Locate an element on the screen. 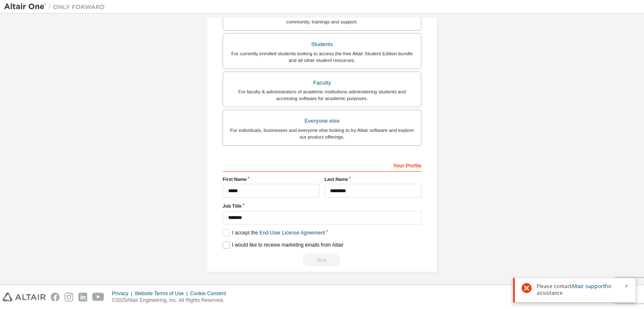 This screenshot has width=644, height=309. img: youtube.svg is located at coordinates (98, 297).